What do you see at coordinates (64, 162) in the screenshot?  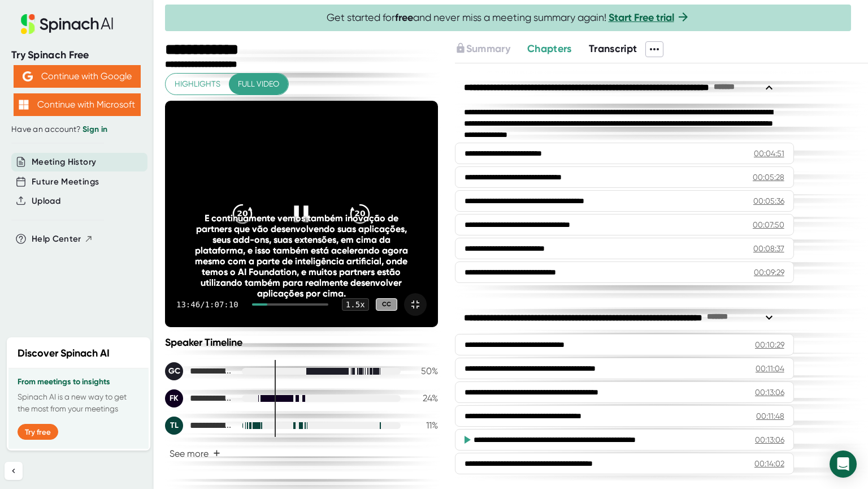 I see `span: Meeting History` at bounding box center [64, 162].